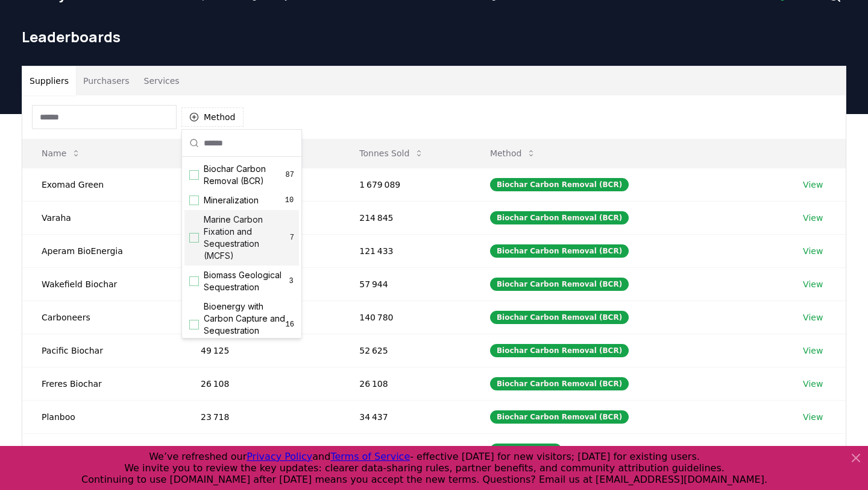 The height and width of the screenshot is (490, 868). I want to click on td: 214 845, so click(405, 217).